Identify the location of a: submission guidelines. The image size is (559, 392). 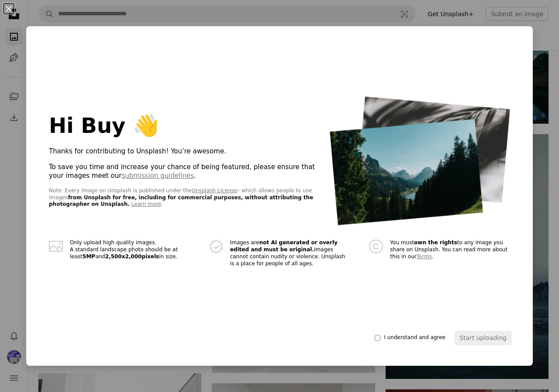
(157, 176).